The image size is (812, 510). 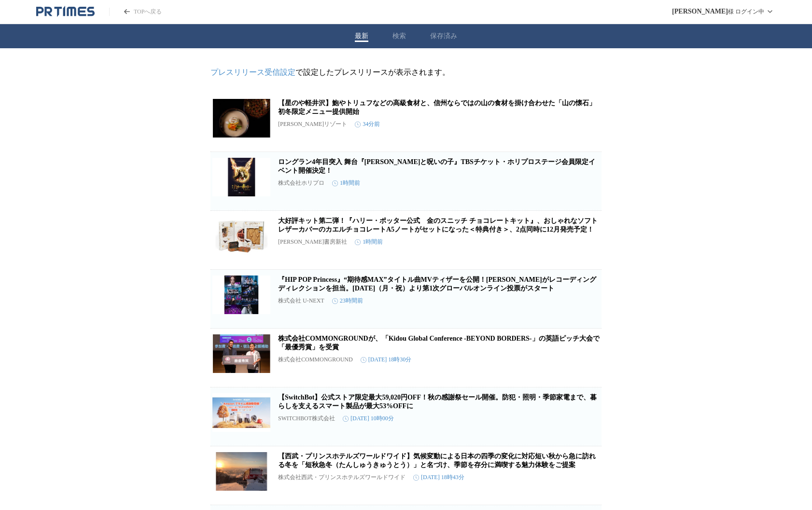 I want to click on img: 大好評キット第二弾！『ハリー・ポッター公式 金のスニッチ チョコレートキット』、おしゃれなソフトレザーカバーのカエルチョコレートA5ノートがセットになった＜特典付き＞、2点同時に12月発売予定！, so click(x=242, y=236).